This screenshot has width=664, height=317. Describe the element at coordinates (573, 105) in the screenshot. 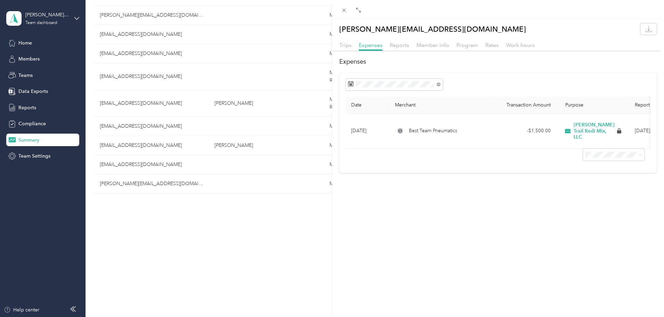

I see `span: Purpose` at that location.